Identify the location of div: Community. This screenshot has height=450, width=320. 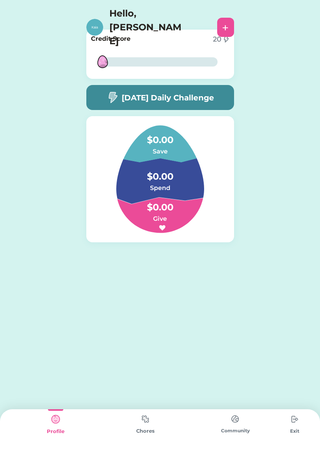
(236, 430).